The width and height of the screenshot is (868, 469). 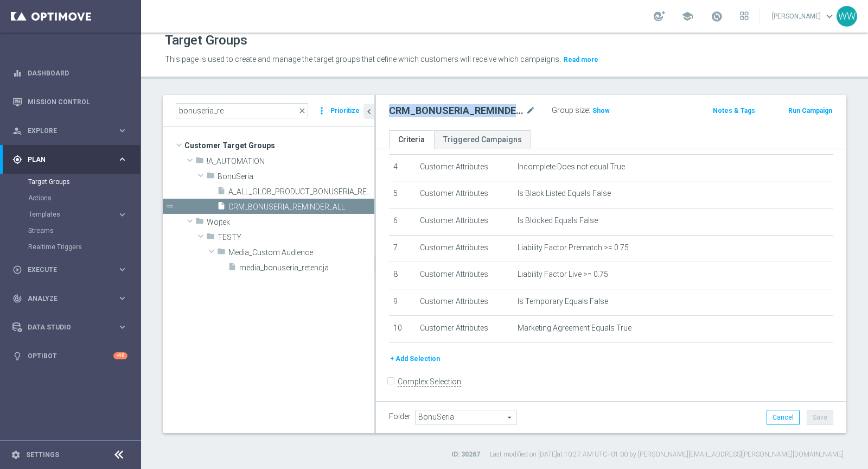 I want to click on span: school, so click(x=687, y=17).